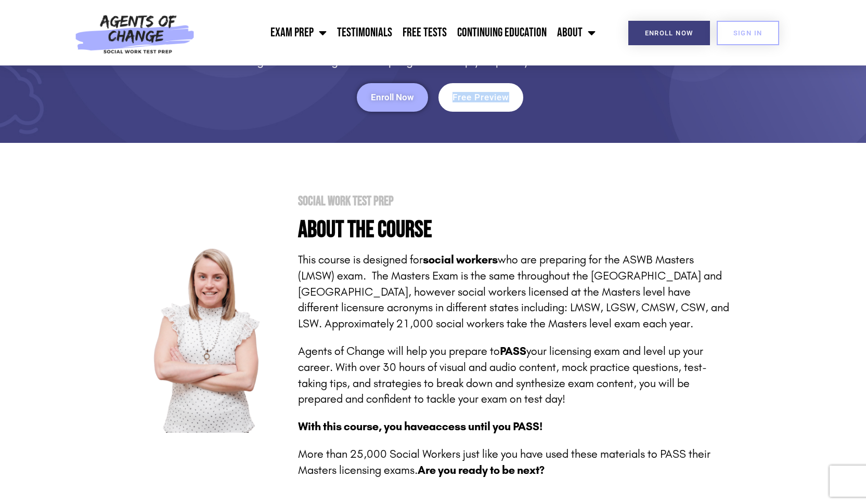 The image size is (866, 504). Describe the element at coordinates (365, 33) in the screenshot. I see `a: Testimonials` at that location.